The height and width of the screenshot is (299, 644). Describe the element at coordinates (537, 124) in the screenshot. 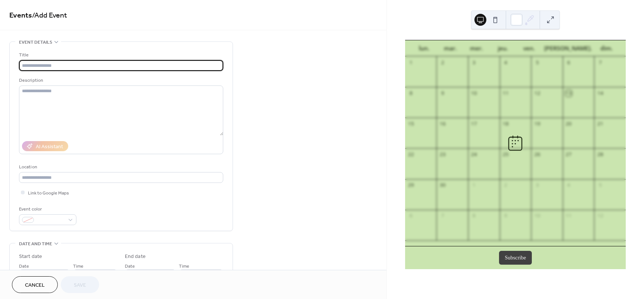

I see `div: 19` at that location.